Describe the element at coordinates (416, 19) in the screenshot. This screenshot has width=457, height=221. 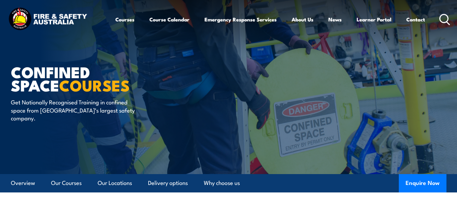
I see `a: Contact` at that location.